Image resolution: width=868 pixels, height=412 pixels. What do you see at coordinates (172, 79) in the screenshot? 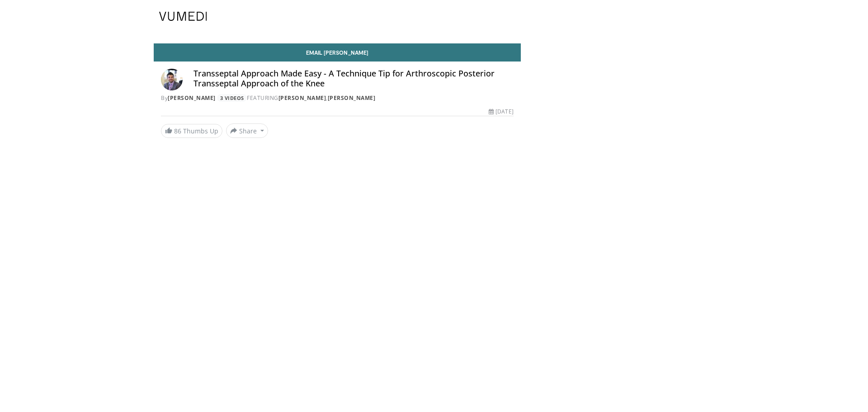
I see `img: Avatar` at bounding box center [172, 79].